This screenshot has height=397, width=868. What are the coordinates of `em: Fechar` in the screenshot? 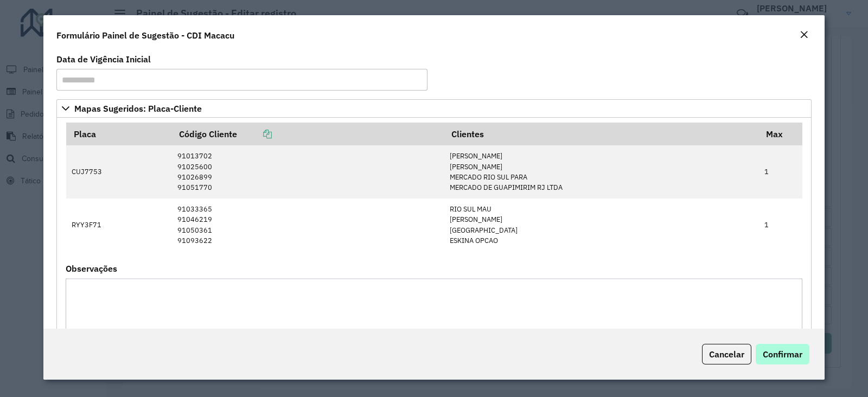 It's located at (804, 35).